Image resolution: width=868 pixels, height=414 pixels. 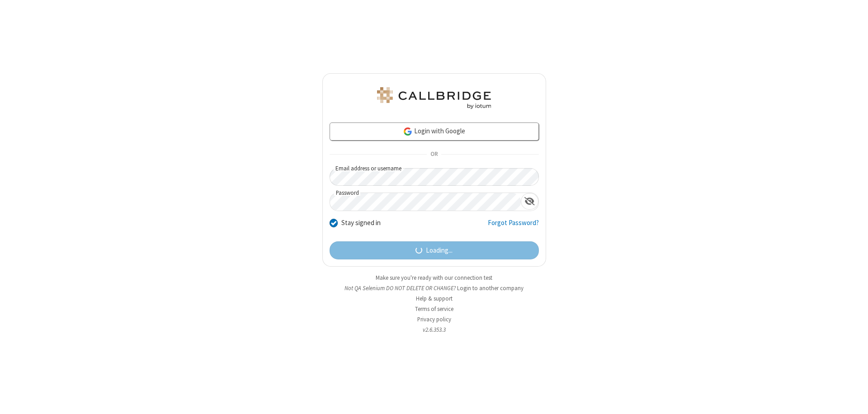 I want to click on li: Not QA Selenium DO NOT DELETE OR CHANGE?, so click(x=434, y=288).